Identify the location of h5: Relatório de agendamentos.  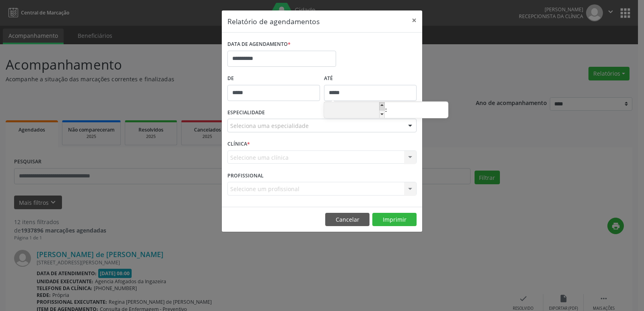
(273, 21).